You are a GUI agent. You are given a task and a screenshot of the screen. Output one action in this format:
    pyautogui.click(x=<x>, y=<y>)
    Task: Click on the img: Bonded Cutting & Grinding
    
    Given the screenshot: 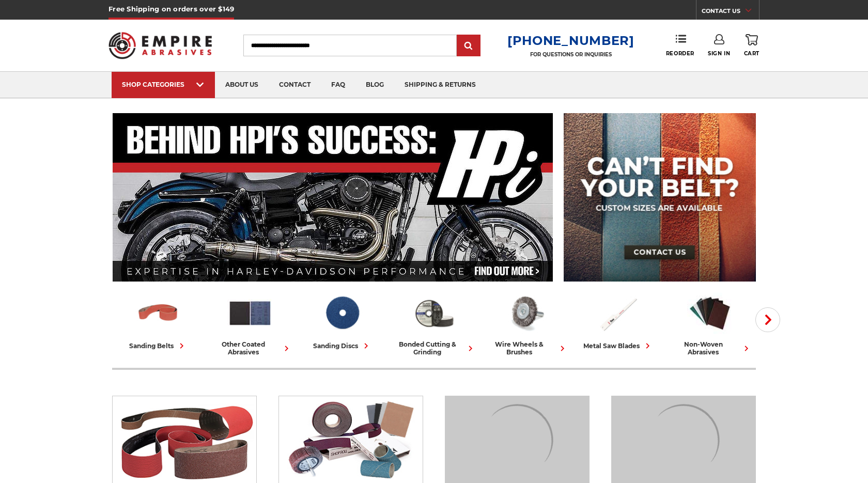 What is the action you would take?
    pyautogui.click(x=434, y=313)
    